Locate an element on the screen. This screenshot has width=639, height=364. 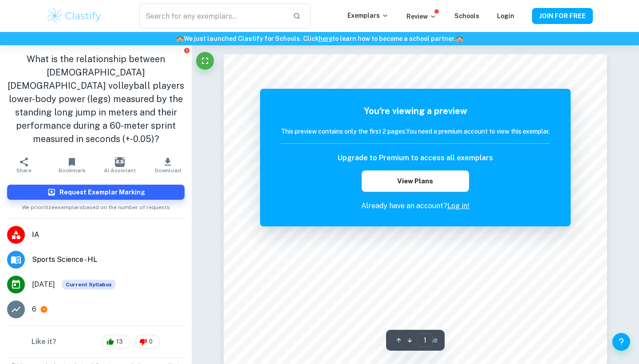
input: Search for any exemplars... is located at coordinates (212, 16).